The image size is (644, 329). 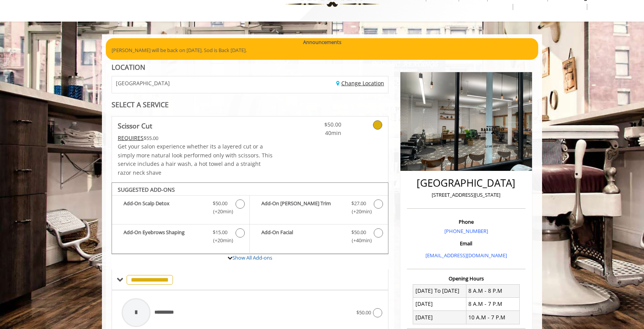 I want to click on label: Add-On Facial, so click(x=319, y=237).